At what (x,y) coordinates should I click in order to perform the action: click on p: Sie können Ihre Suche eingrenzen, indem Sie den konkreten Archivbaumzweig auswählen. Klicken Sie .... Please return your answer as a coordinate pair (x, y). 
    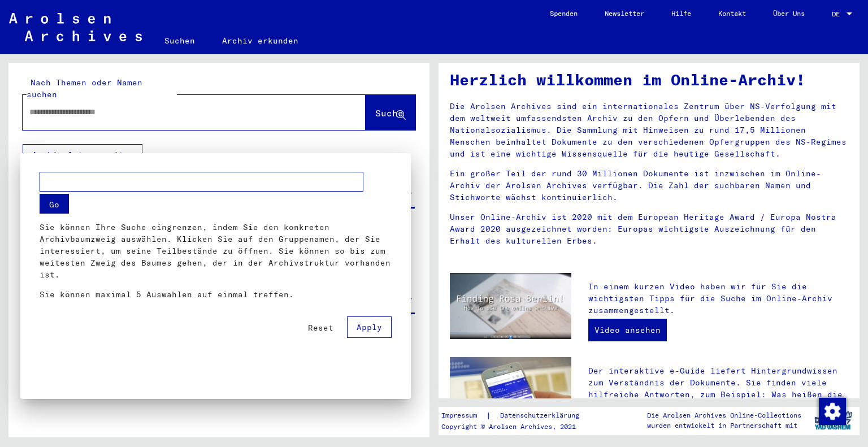
    Looking at the image, I should click on (215, 251).